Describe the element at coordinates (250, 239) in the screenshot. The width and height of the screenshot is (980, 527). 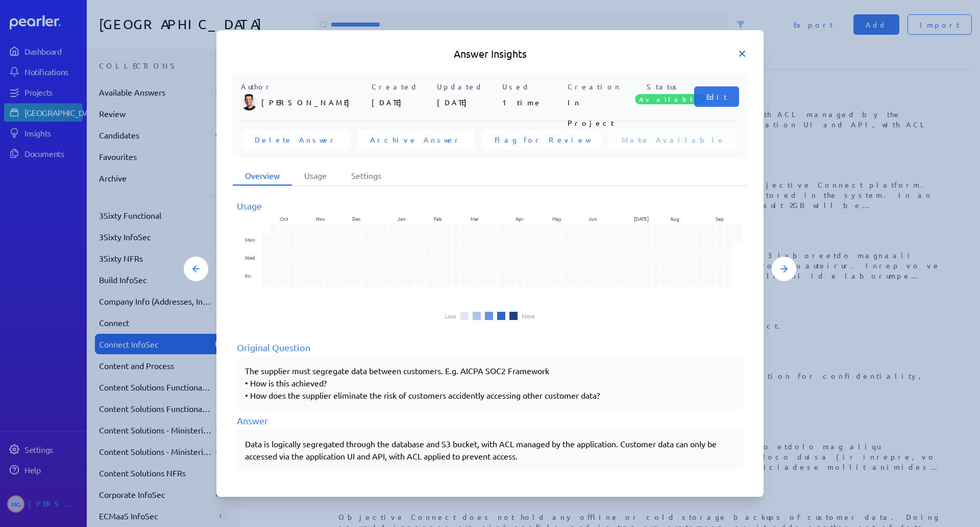
I see `text: Mon` at that location.